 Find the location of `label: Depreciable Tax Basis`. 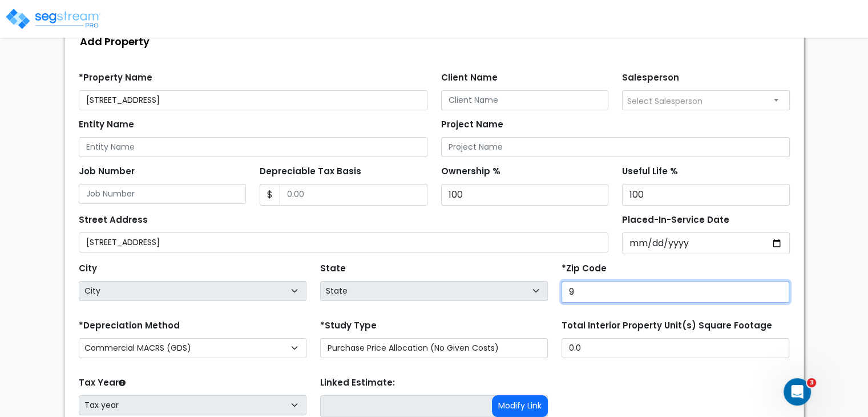

label: Depreciable Tax Basis is located at coordinates (310, 172).